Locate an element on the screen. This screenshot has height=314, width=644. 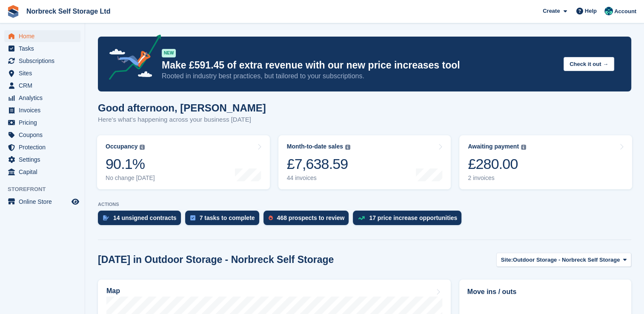
h2: Map is located at coordinates (113, 291).